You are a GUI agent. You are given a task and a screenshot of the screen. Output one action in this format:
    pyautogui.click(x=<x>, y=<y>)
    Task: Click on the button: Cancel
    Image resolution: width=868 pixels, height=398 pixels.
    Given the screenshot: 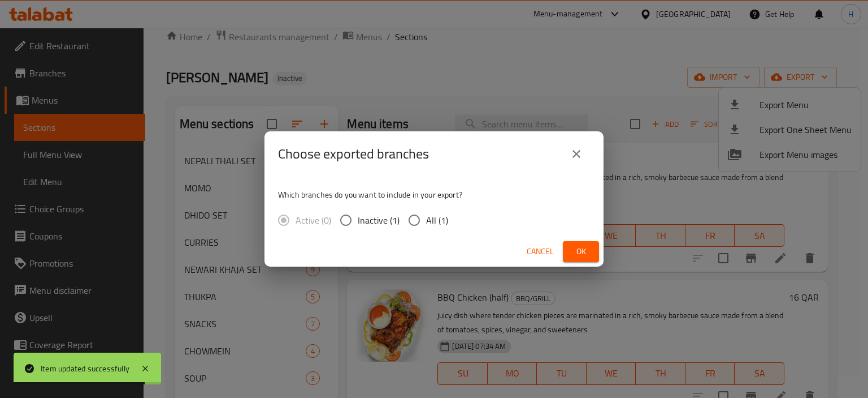 What is the action you would take?
    pyautogui.click(x=540, y=251)
    